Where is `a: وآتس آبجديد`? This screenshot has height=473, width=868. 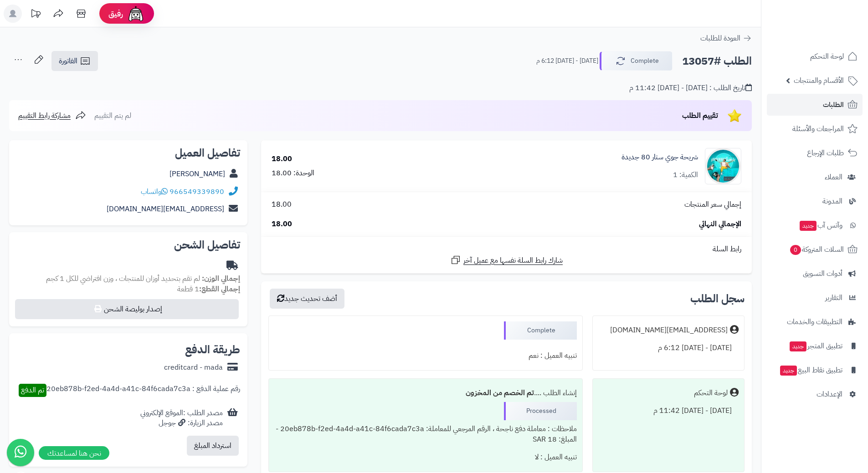
a: وآتس آبجديد is located at coordinates (815, 225).